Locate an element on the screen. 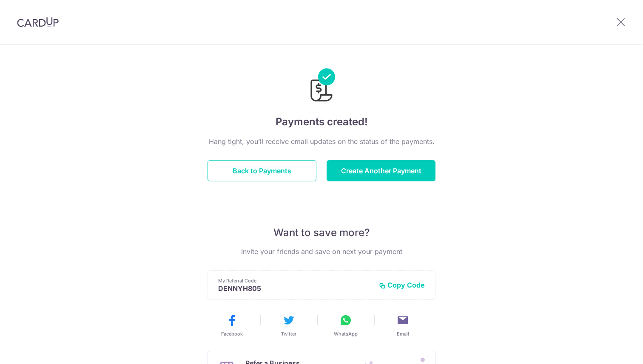 This screenshot has height=364, width=643. p: Want to save more? is located at coordinates (322, 233).